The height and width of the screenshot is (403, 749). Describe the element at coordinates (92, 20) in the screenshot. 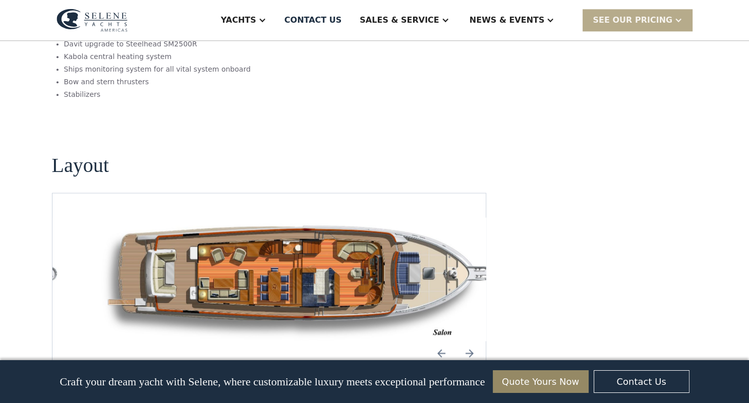

I see `img: logo` at that location.